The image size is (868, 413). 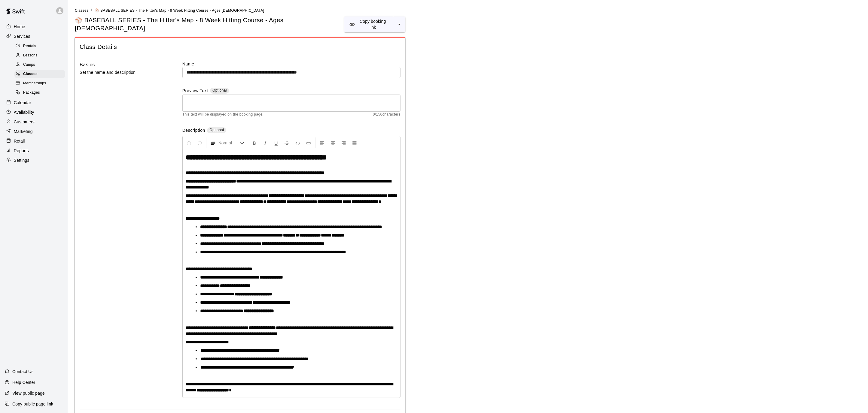 What do you see at coordinates (24, 382) in the screenshot?
I see `p: Help Center` at bounding box center [24, 382].